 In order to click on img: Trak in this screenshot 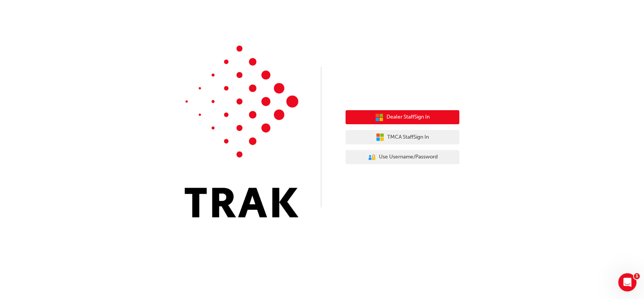, I will do `click(241, 131)`.